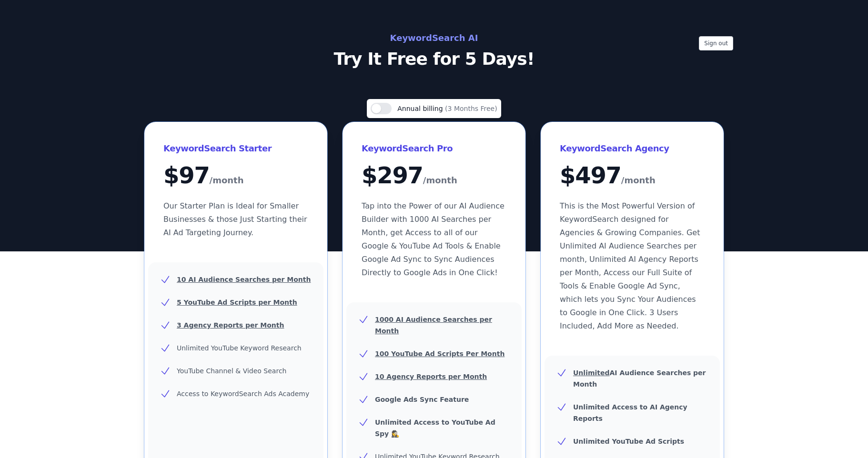  I want to click on span: This is the Most Powerful Version of KeywordSearch designed for Agencies & Growing Companies. Get..., so click(630, 266).